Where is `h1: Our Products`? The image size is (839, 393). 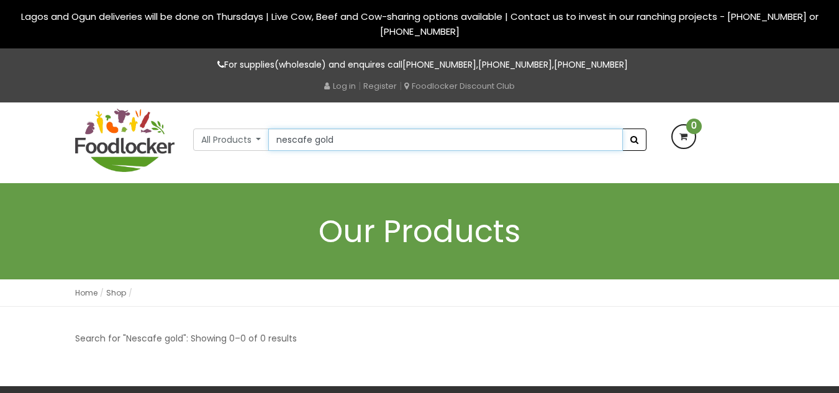
h1: Our Products is located at coordinates (420, 231).